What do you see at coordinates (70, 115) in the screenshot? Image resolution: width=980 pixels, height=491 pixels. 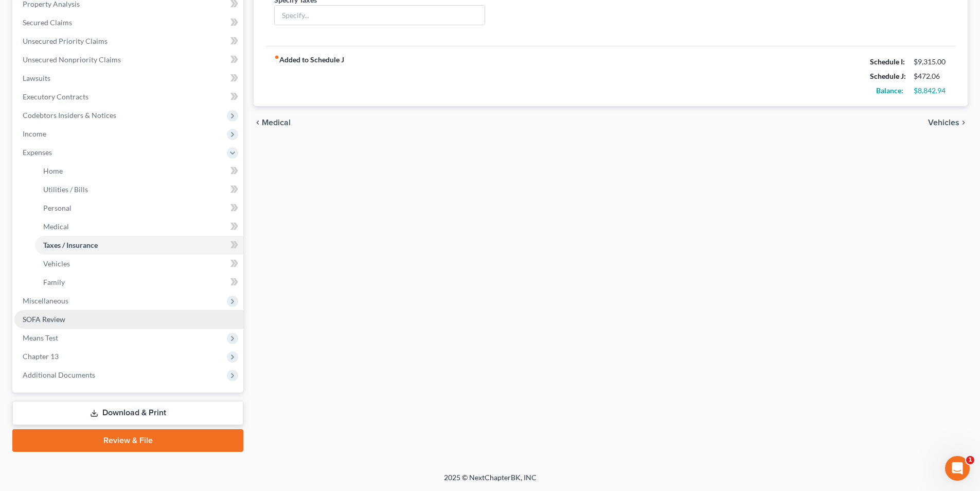 I see `span: Codebtors Insiders & Notices` at bounding box center [70, 115].